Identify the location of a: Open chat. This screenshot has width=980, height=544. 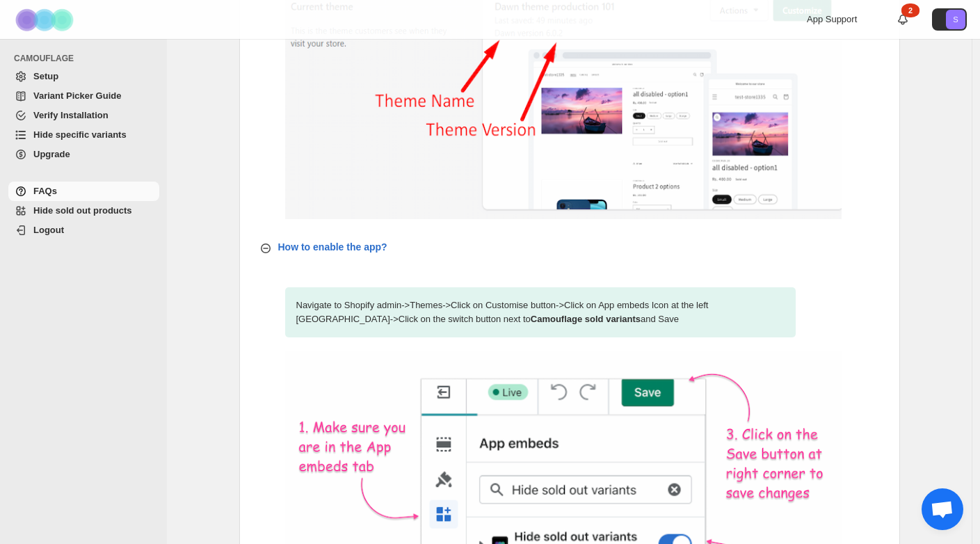
(943, 509).